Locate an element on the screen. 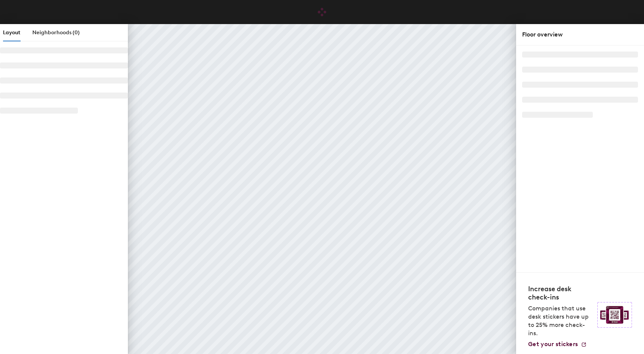  span: Neighborhoods (0) is located at coordinates (56, 32).